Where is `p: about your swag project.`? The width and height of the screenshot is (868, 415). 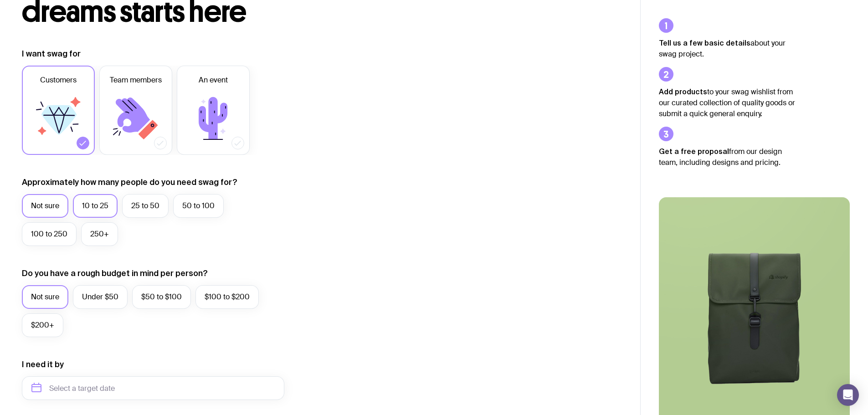 p: about your swag project. is located at coordinates (727, 48).